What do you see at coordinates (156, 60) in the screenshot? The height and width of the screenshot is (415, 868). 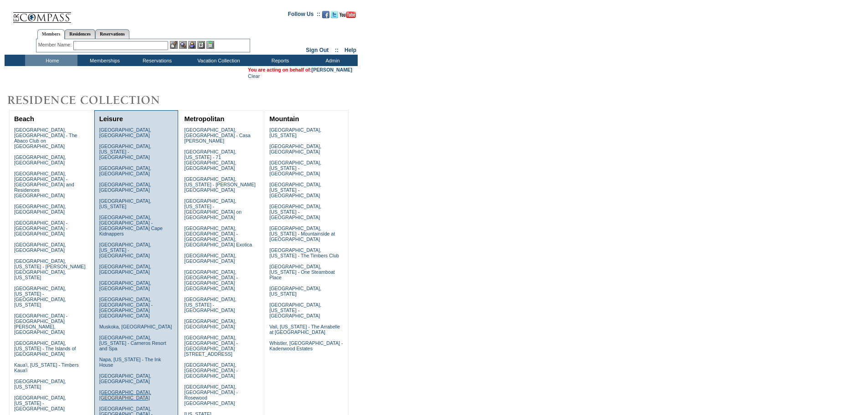 I see `td: Reservations` at bounding box center [156, 60].